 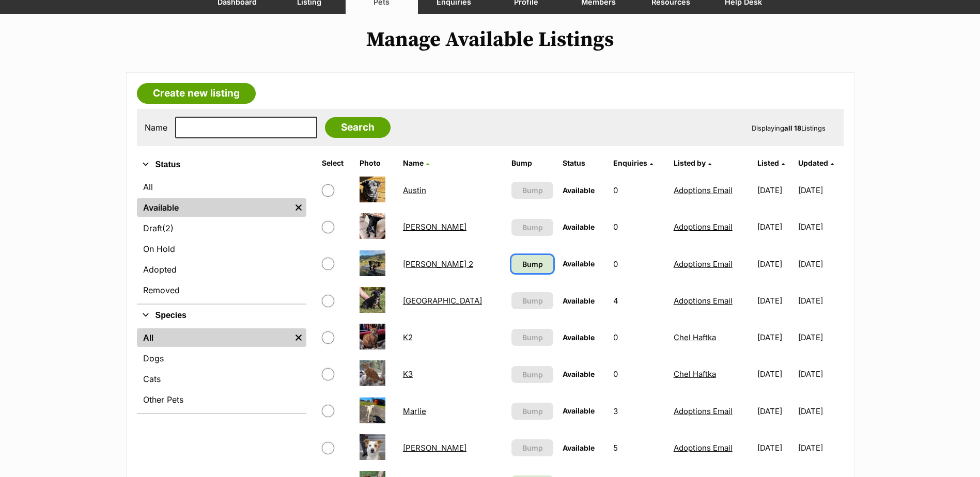 I want to click on a: Create new listing, so click(x=196, y=93).